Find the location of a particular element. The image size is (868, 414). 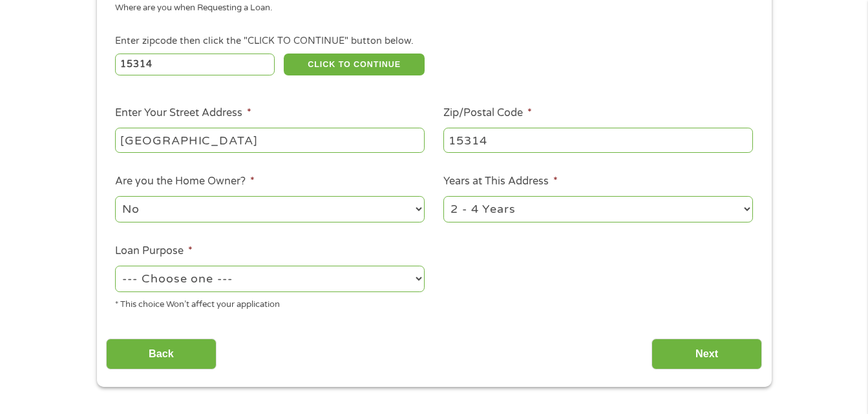

label: Enter Your Street Address is located at coordinates (183, 113).